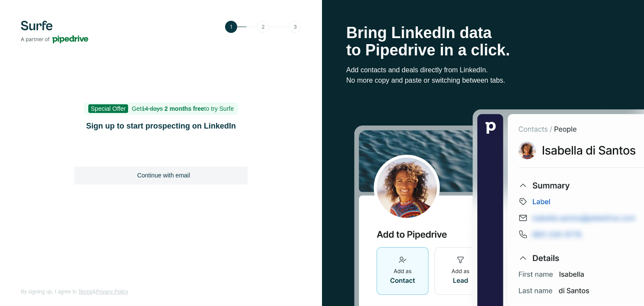 This screenshot has height=306, width=644. I want to click on p: Add contacts and deals directly from LinkedIn., so click(483, 70).